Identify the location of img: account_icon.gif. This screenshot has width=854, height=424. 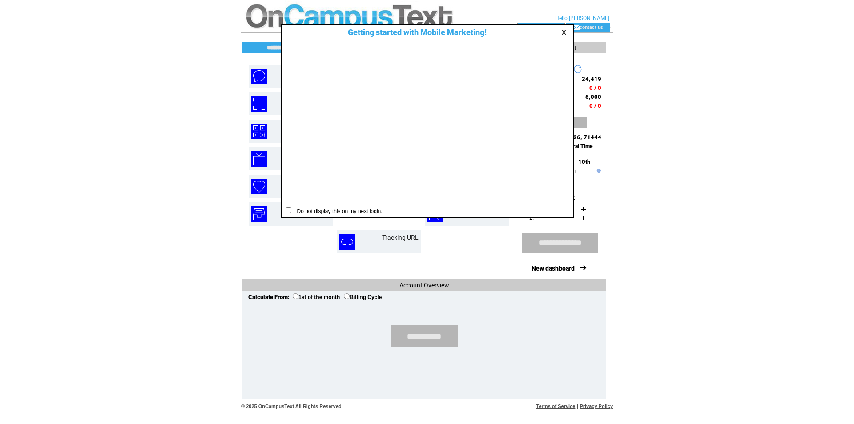
(534, 28).